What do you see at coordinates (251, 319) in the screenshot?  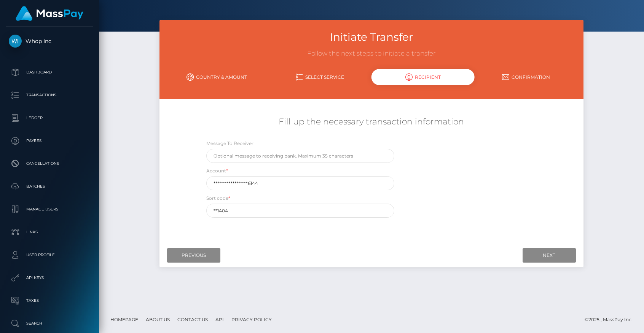 I see `a: Privacy Policy` at bounding box center [251, 319].